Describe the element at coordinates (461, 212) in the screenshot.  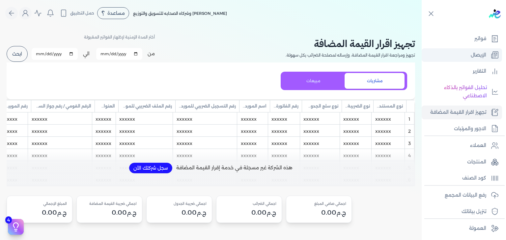
I see `a: تنزيل بياناتك` at that location.